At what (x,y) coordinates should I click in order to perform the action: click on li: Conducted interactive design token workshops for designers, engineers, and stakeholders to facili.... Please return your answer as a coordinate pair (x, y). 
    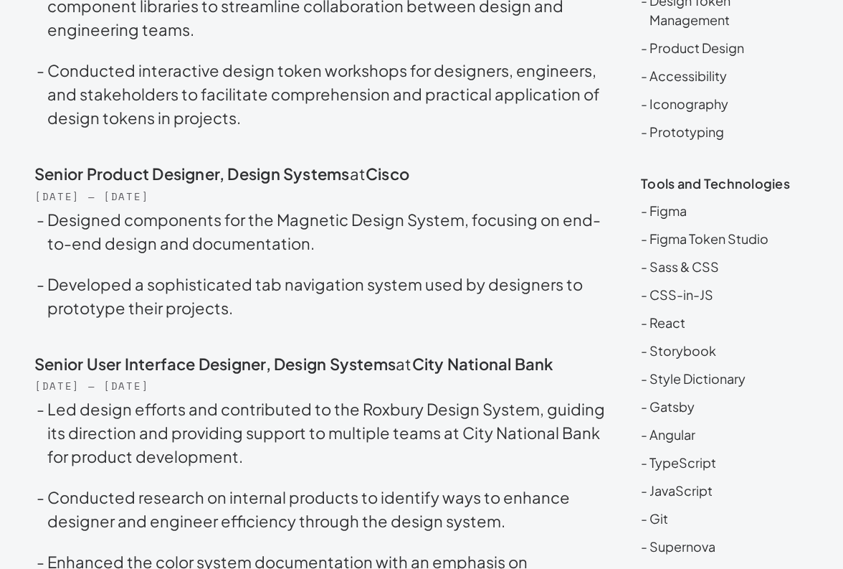
    Looking at the image, I should click on (327, 94).